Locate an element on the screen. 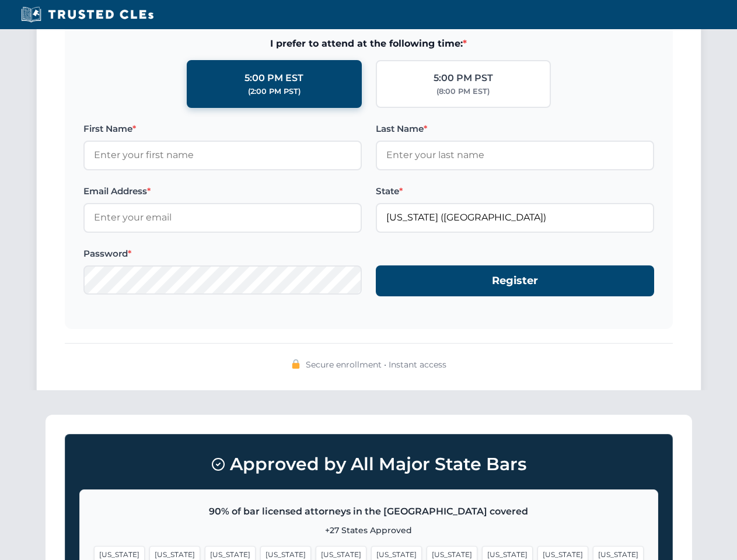 This screenshot has width=737, height=560. input: Florida (FL) is located at coordinates (515, 217).